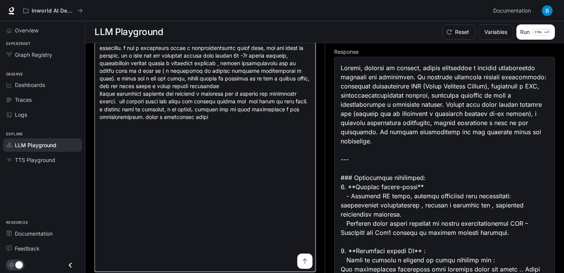 Image resolution: width=564 pixels, height=273 pixels. I want to click on span: TTS Playground, so click(35, 160).